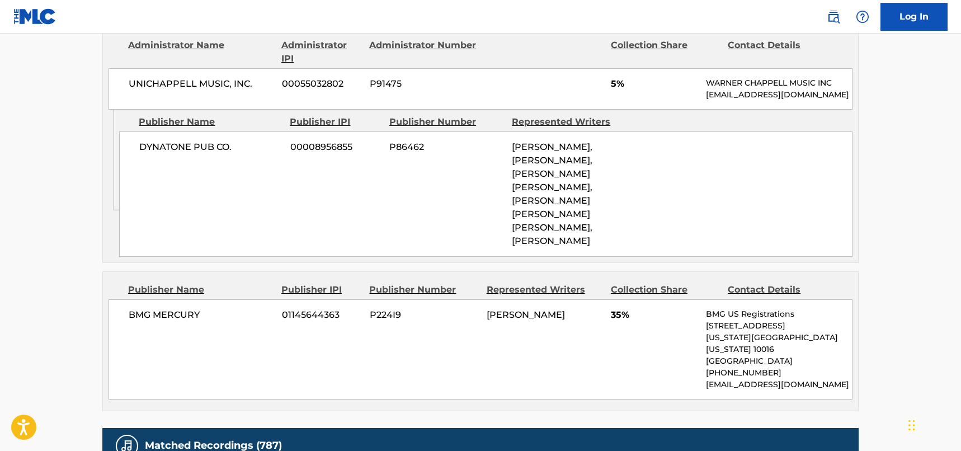  What do you see at coordinates (446, 147) in the screenshot?
I see `span: P86462` at bounding box center [446, 147].